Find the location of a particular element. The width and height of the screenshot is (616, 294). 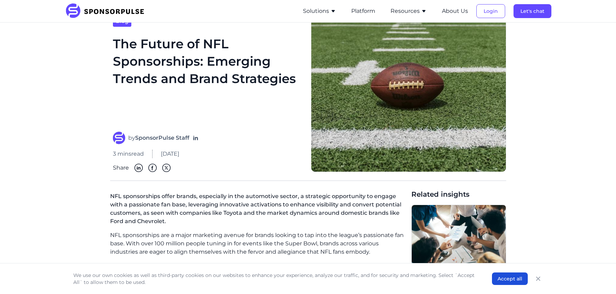

span: Related insights is located at coordinates (458, 194).